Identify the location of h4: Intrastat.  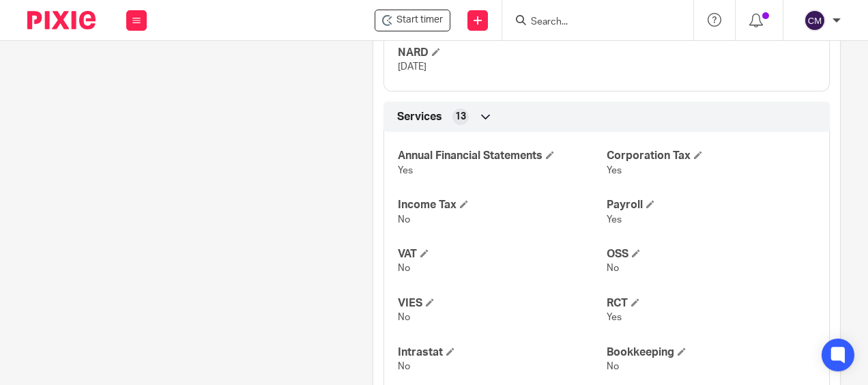
(503, 352).